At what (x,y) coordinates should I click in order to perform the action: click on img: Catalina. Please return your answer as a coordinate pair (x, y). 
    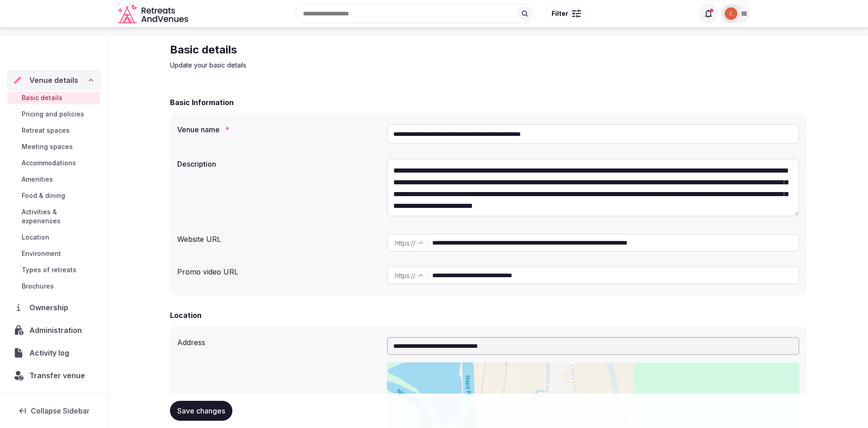
    Looking at the image, I should click on (731, 13).